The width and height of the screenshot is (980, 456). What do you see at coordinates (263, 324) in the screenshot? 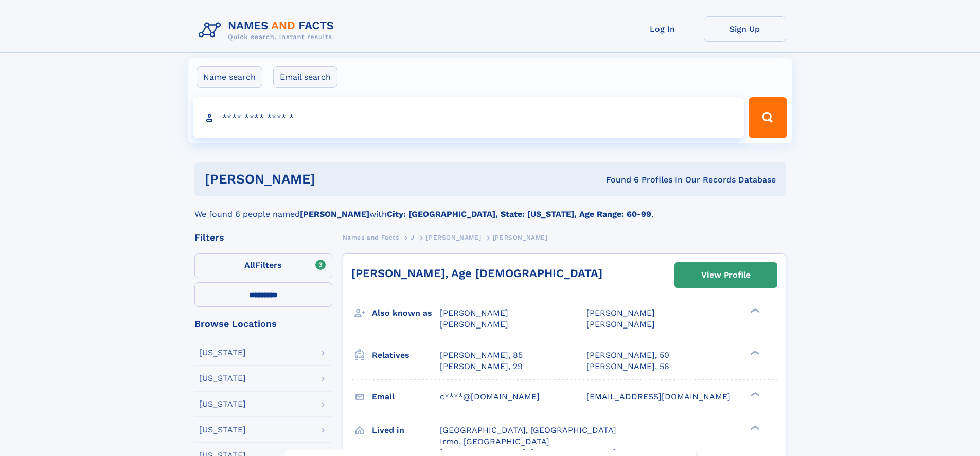
I see `div: Browse Locations` at bounding box center [263, 324].